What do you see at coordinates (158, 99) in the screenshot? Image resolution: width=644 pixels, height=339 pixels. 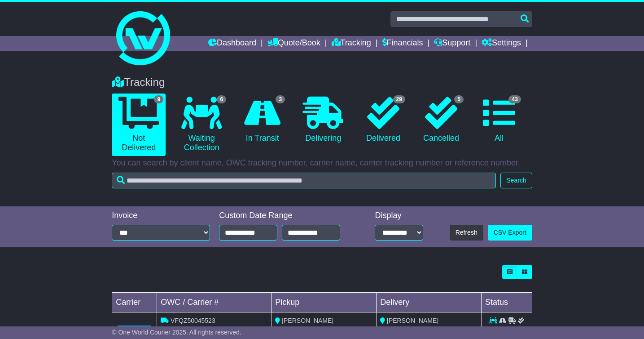 I see `span: 9` at bounding box center [158, 99].